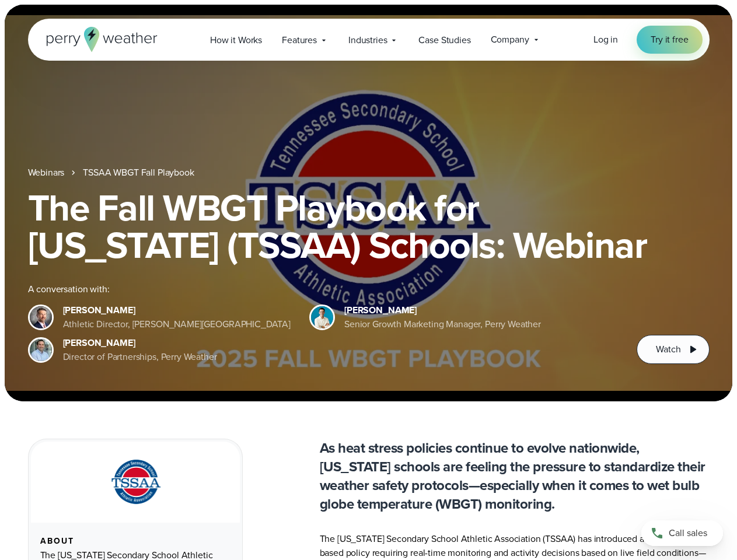 Image resolution: width=737 pixels, height=560 pixels. Describe the element at coordinates (299, 41) in the screenshot. I see `span: Features` at that location.